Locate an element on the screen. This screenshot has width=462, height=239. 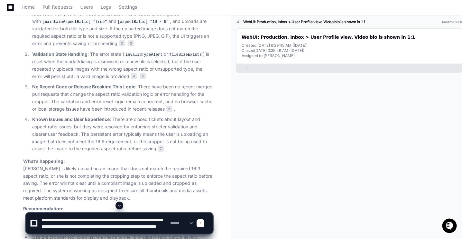
span: Pull Requests is located at coordinates (57, 7).